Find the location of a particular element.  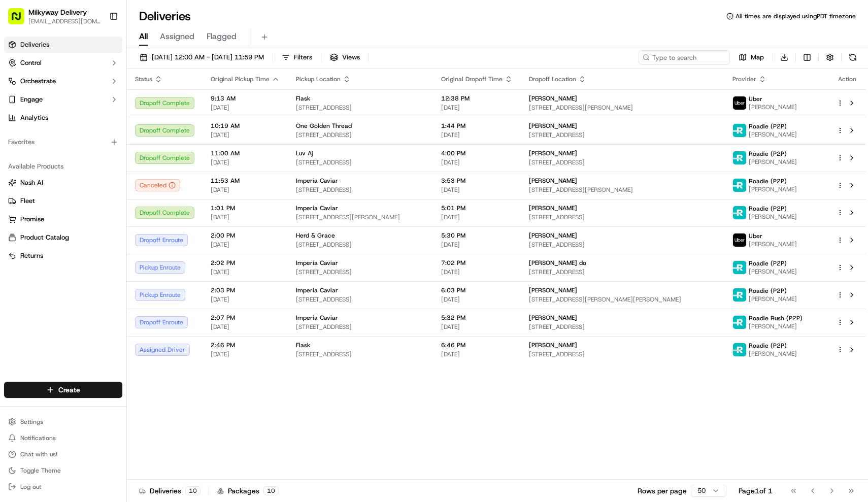

span: 11:53 AM is located at coordinates (245, 180).